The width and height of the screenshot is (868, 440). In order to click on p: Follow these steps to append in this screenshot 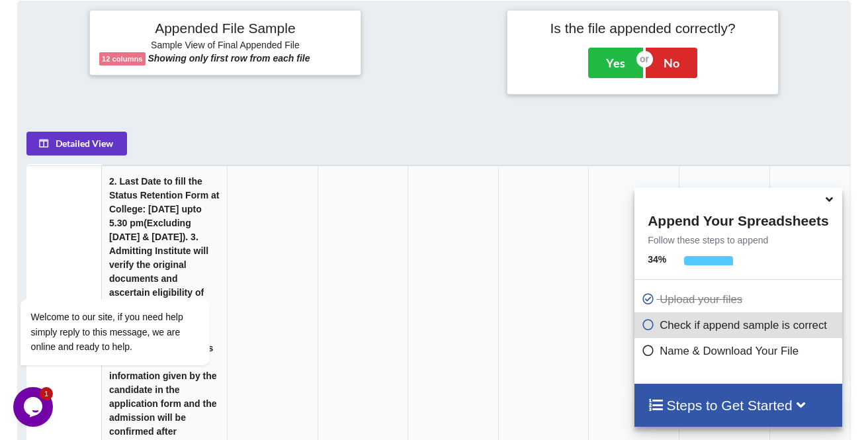, I will do `click(737, 240)`.